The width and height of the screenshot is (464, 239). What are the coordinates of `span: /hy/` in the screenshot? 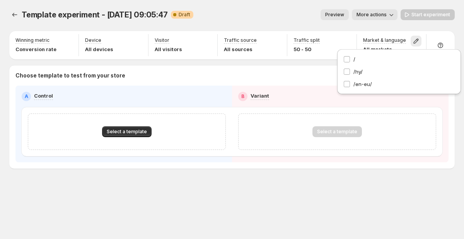 It's located at (358, 72).